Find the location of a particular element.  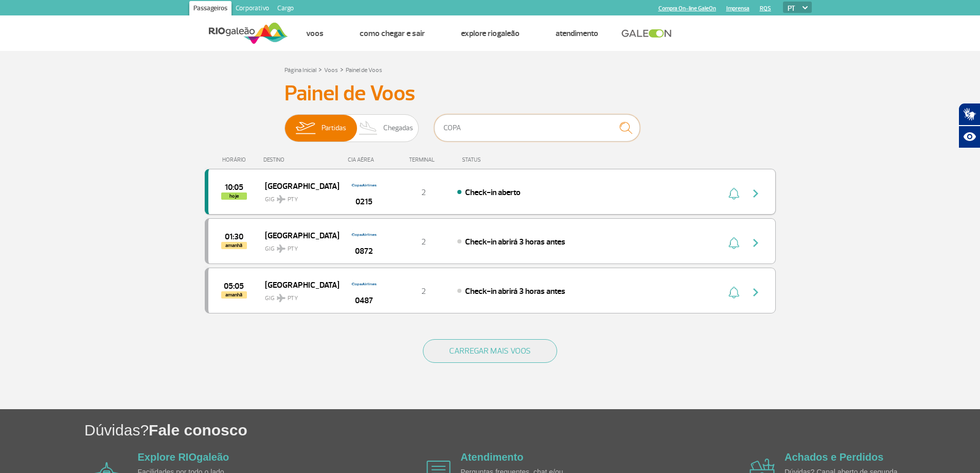

span: 0215 is located at coordinates (363, 202).